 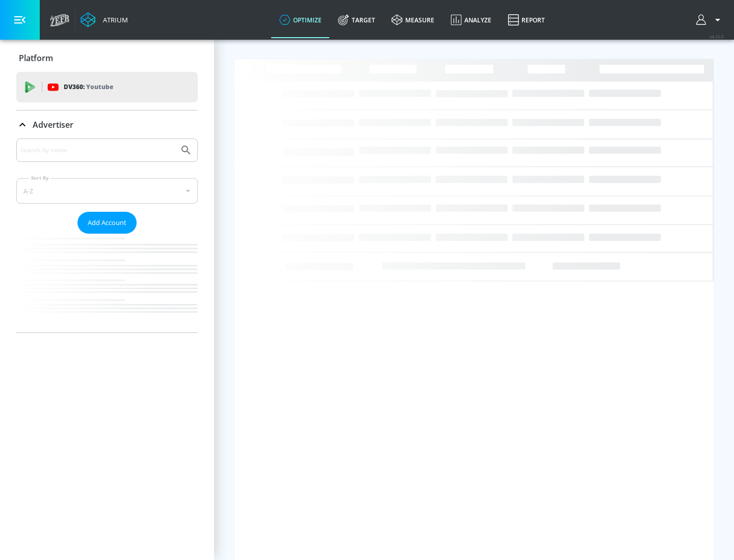 I want to click on div: DV360: Youtube, so click(x=107, y=87).